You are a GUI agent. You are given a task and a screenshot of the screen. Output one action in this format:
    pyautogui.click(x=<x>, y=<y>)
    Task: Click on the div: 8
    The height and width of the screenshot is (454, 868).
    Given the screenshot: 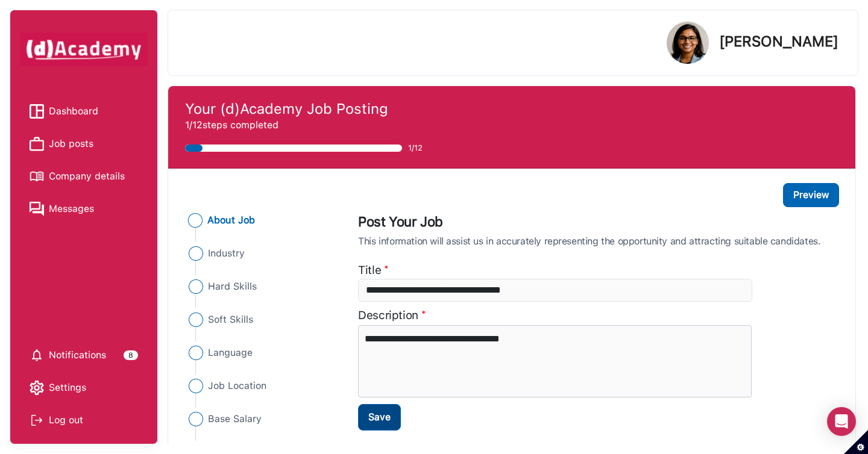 What is the action you would take?
    pyautogui.click(x=131, y=355)
    